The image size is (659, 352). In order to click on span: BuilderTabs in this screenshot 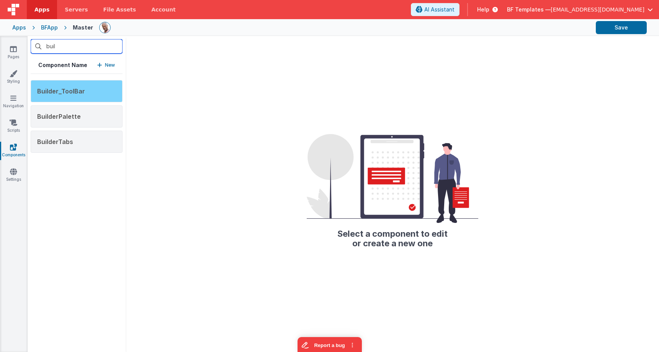, I will do `click(55, 142)`.